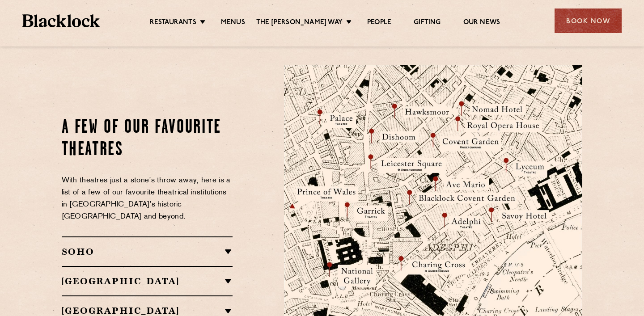  Describe the element at coordinates (147, 139) in the screenshot. I see `h2: A Few of our Favourite Theatres` at that location.